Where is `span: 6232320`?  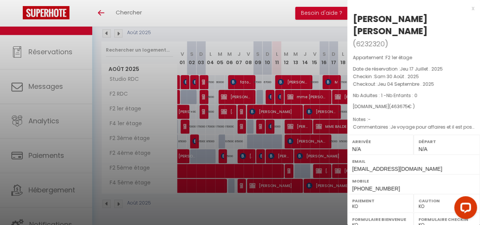
span: 6232320 is located at coordinates (370, 44).